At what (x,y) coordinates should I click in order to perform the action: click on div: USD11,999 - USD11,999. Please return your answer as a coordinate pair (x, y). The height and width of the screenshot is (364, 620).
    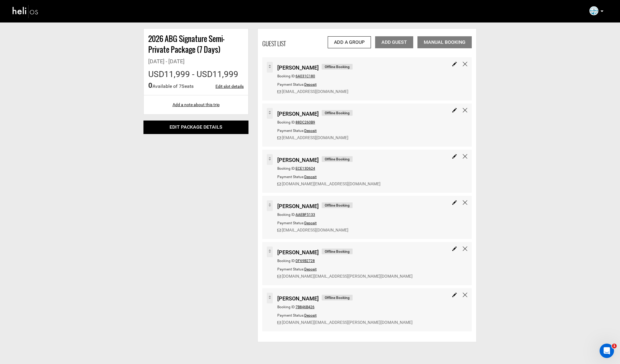
    Looking at the image, I should click on (196, 75).